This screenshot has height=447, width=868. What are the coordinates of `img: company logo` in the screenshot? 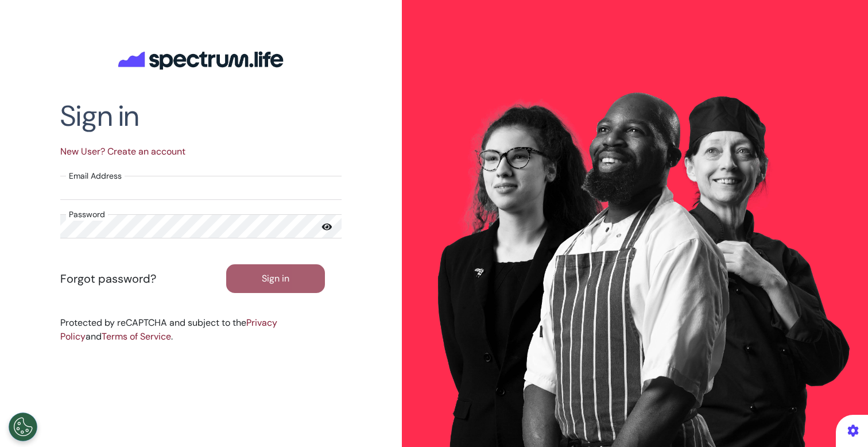 It's located at (201, 61).